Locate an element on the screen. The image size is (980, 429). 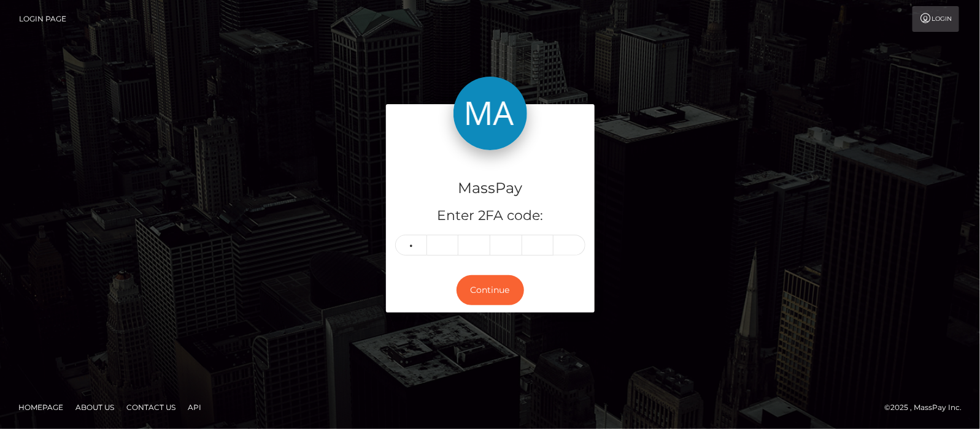
a: About Us is located at coordinates (95, 407).